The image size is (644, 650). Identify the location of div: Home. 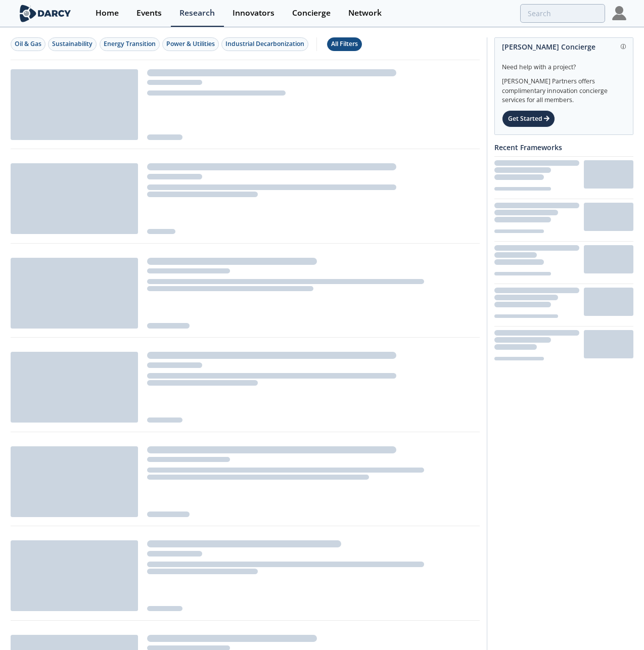
(107, 13).